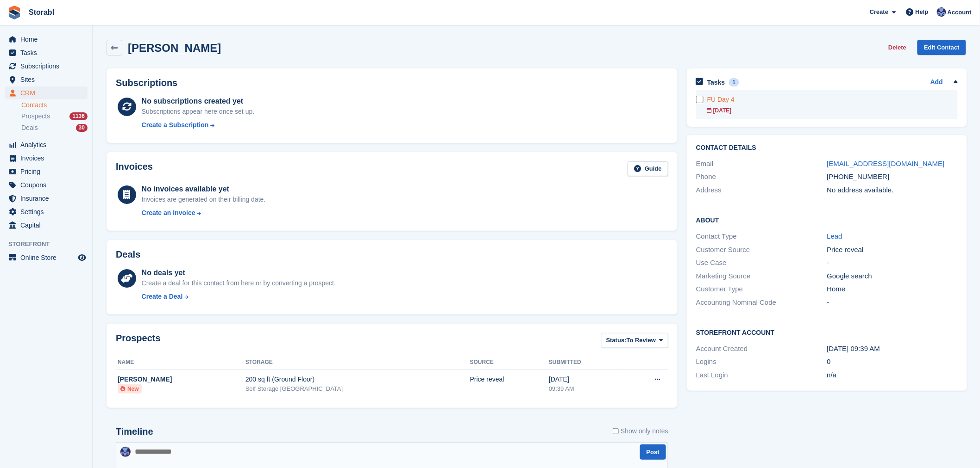 The height and width of the screenshot is (468, 980). What do you see at coordinates (641, 432) in the screenshot?
I see `label: Show only notes` at bounding box center [641, 432].